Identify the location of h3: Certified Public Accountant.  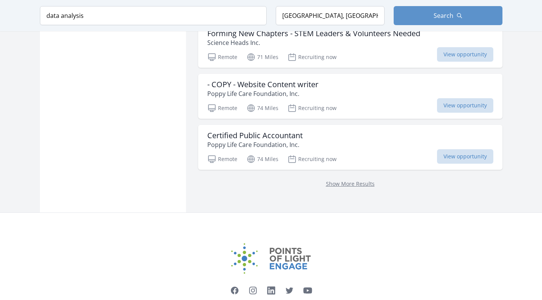
(255, 135).